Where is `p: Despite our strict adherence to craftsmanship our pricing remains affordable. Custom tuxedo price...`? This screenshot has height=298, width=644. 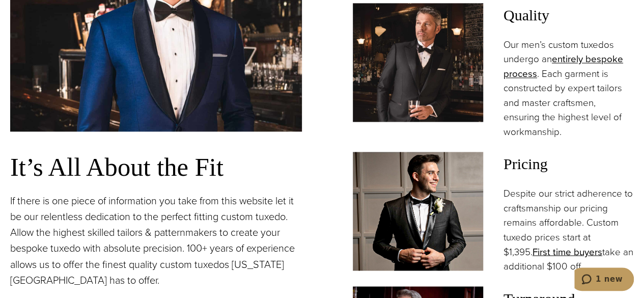 p: Despite our strict adherence to craftsmanship our pricing remains affordable. Custom tuxedo price... is located at coordinates (569, 230).